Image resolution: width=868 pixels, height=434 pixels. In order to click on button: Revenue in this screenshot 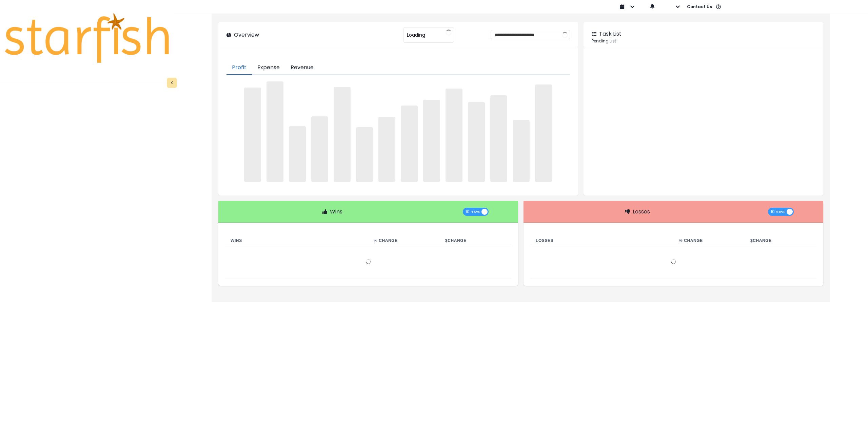, I will do `click(302, 68)`.